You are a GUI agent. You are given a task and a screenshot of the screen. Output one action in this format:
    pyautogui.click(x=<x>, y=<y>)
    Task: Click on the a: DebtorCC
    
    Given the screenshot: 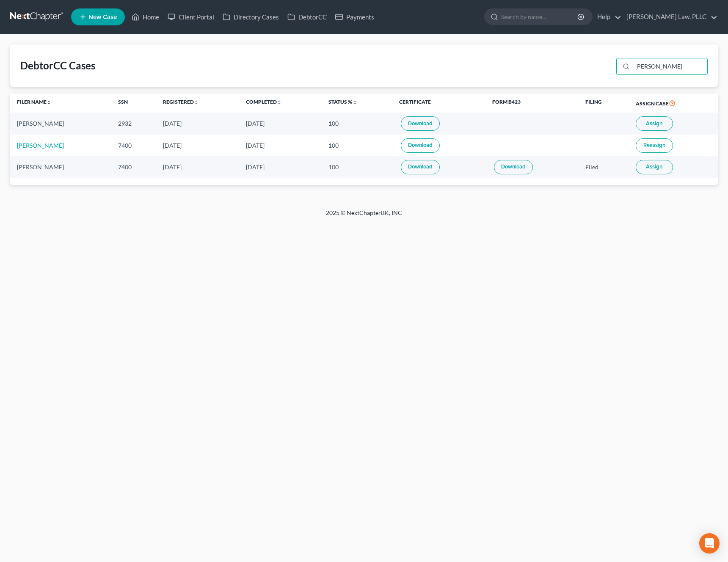 What is the action you would take?
    pyautogui.click(x=307, y=17)
    